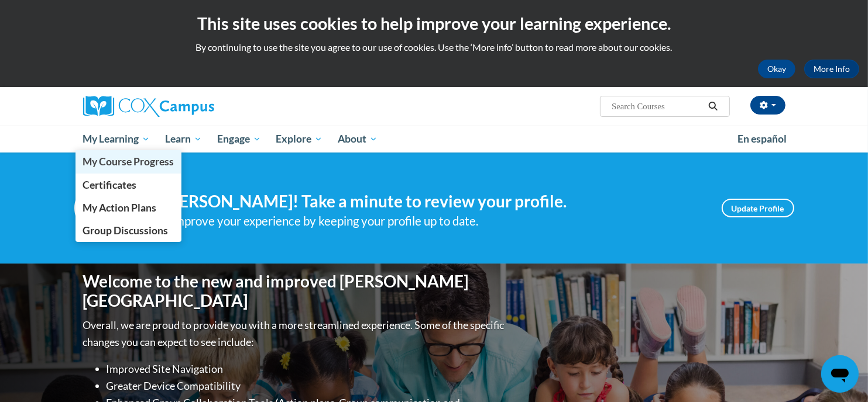  I want to click on span: Group Discussions, so click(125, 230).